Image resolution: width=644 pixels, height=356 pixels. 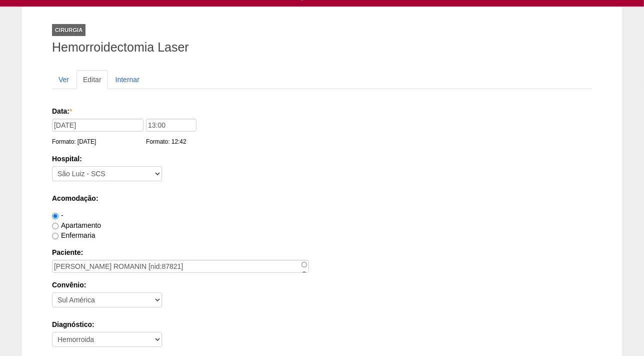 What do you see at coordinates (76, 226) in the screenshot?
I see `label: Apartamento` at bounding box center [76, 226].